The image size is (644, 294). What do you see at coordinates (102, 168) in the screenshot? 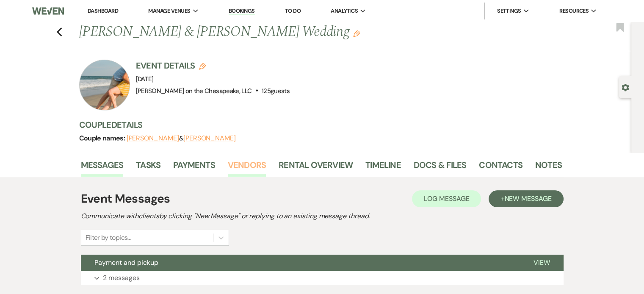
I see `a: Messages` at bounding box center [102, 168].